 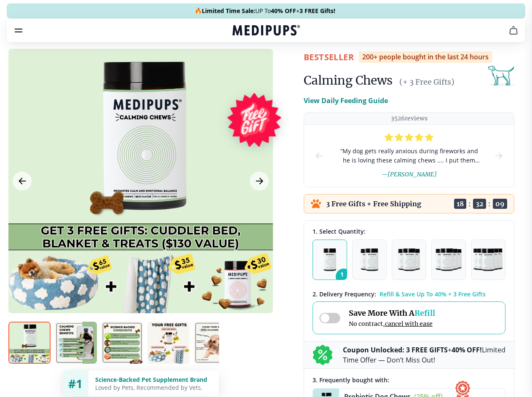 I want to click on span: Refill & Save Up To 40% + 3 Free Gifts, so click(x=433, y=294).